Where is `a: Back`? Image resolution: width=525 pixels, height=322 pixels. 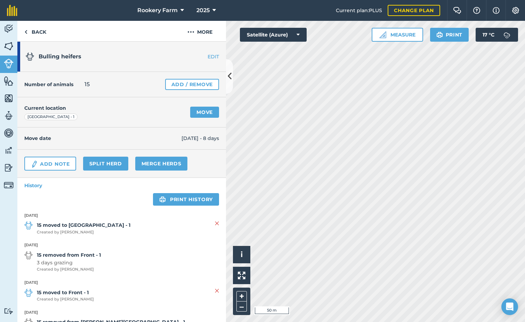 a: Back is located at coordinates (35, 31).